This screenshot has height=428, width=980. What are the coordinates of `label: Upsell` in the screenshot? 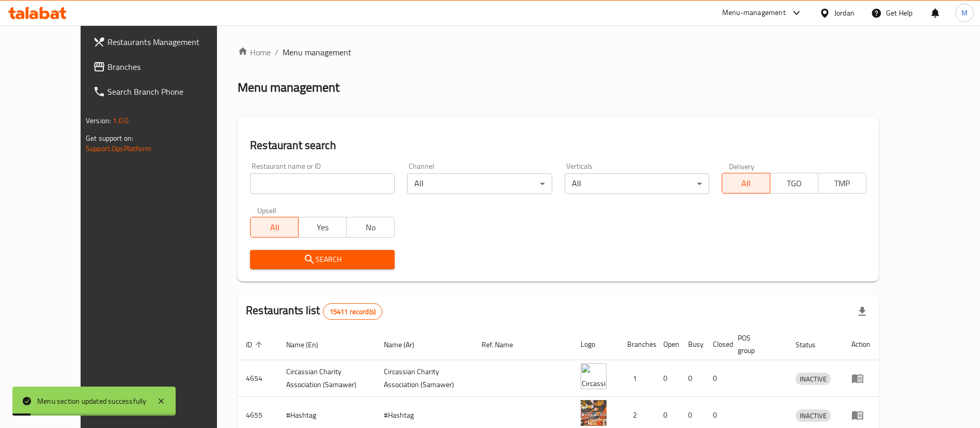 It's located at (267, 210).